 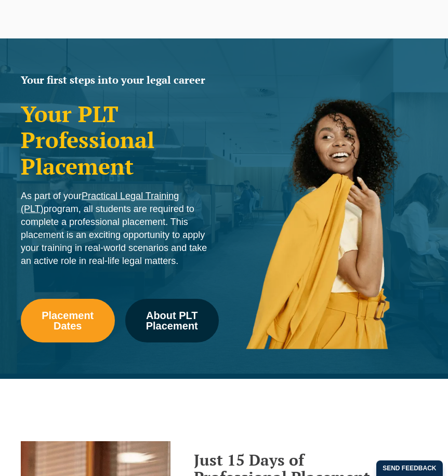 I want to click on a: Placement Dates, so click(x=68, y=320).